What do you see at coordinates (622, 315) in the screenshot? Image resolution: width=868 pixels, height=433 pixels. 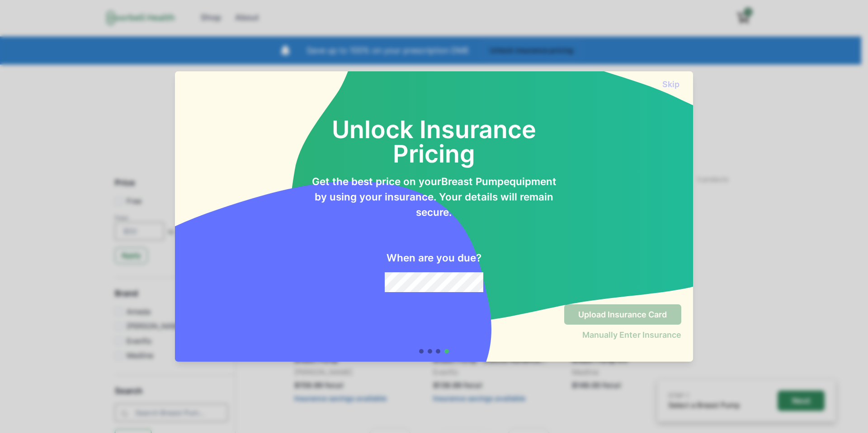 I see `button: Upload Insurance Card` at bounding box center [622, 315].